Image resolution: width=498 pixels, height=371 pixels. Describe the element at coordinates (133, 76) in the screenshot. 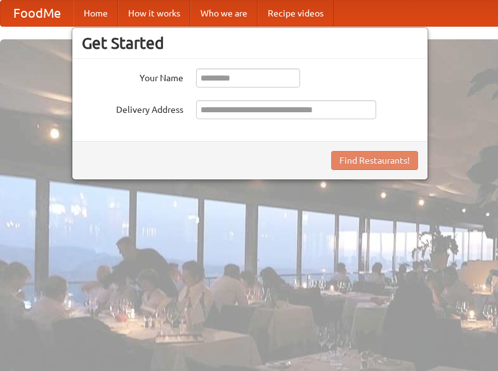

I see `label: Your Name` at that location.